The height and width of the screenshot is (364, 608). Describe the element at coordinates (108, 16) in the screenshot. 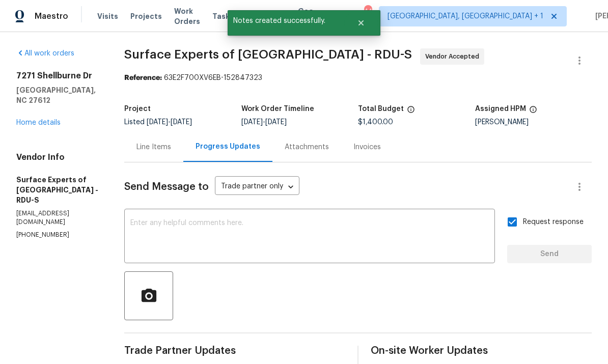

I see `span: Visits` at that location.